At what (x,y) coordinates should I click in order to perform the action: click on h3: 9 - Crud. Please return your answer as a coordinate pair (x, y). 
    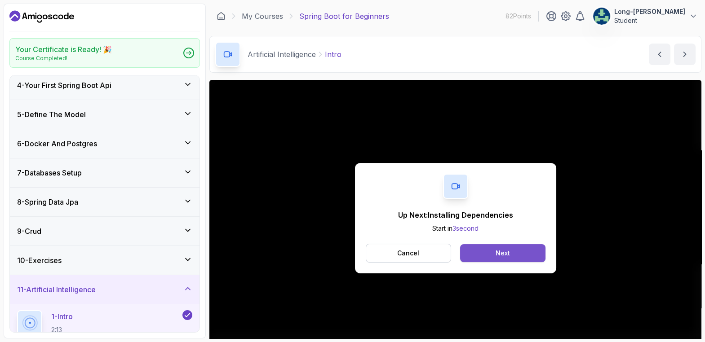
    Looking at the image, I should click on (29, 231).